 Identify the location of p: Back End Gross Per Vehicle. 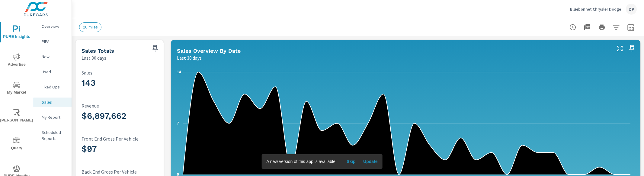
(121, 172).